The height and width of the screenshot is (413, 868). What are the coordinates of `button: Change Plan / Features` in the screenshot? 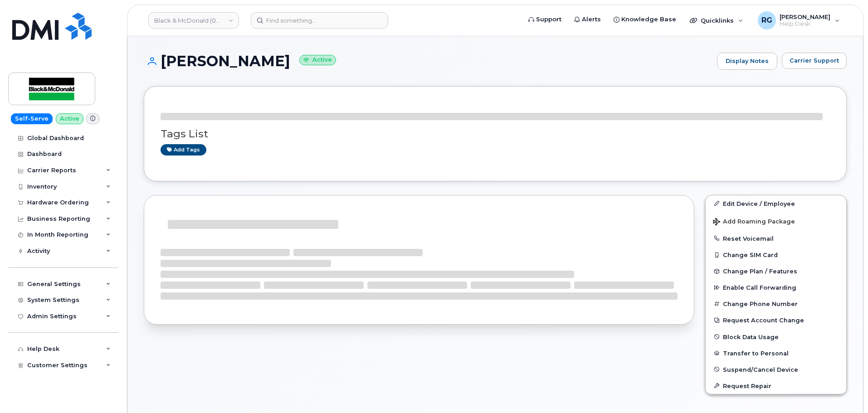 It's located at (776, 271).